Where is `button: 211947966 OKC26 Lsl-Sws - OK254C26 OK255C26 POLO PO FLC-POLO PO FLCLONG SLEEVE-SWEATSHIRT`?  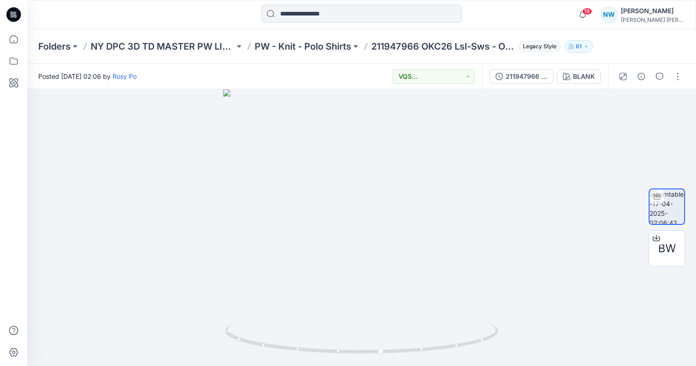
button: 211947966 OKC26 Lsl-Sws - OK254C26 OK255C26 POLO PO FLC-POLO PO FLCLONG SLEEVE-SWEATSHIRT is located at coordinates (521, 76).